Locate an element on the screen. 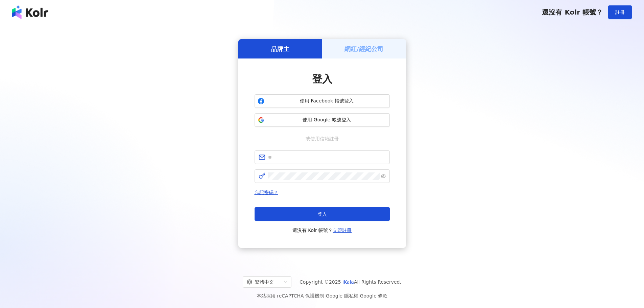 The height and width of the screenshot is (308, 644). button: 登入 is located at coordinates (322, 214).